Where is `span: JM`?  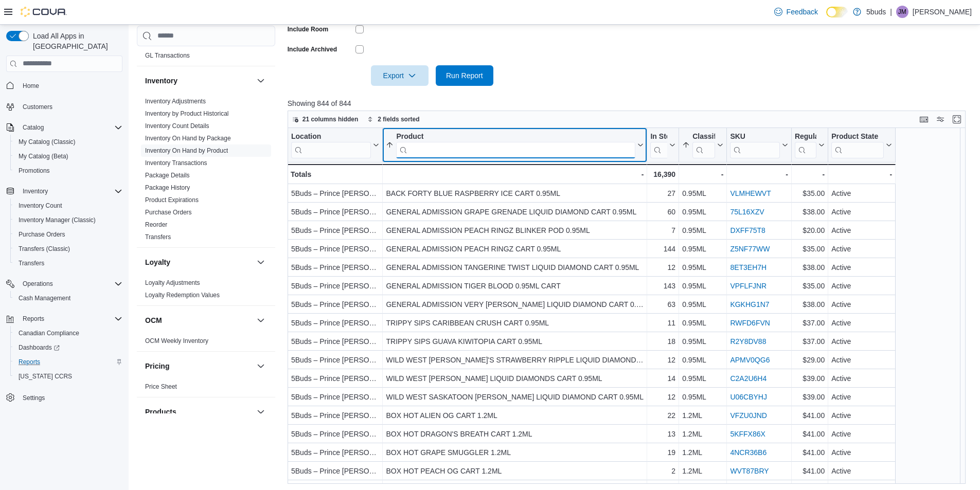
span: JM is located at coordinates (902, 12).